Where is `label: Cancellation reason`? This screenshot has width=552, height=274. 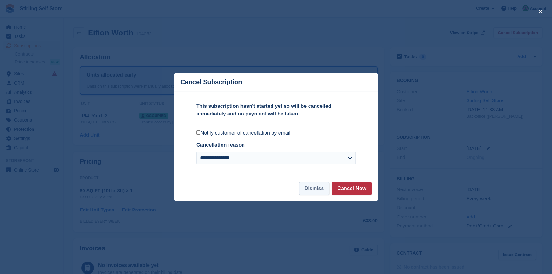
label: Cancellation reason is located at coordinates (221, 145).